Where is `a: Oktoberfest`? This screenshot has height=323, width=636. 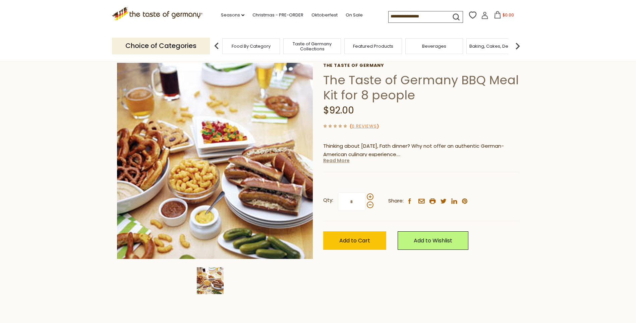
a: Oktoberfest is located at coordinates (325, 15).